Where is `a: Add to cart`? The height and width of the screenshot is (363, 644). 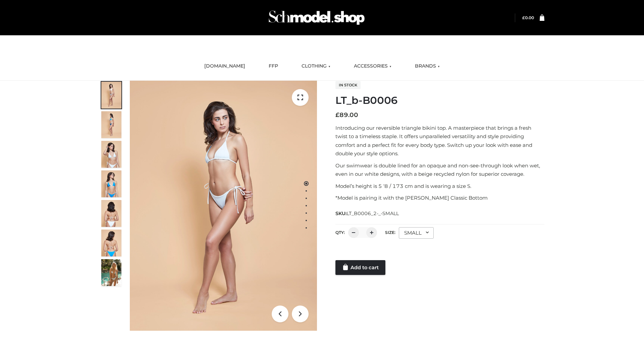 a: Add to cart is located at coordinates (360, 267).